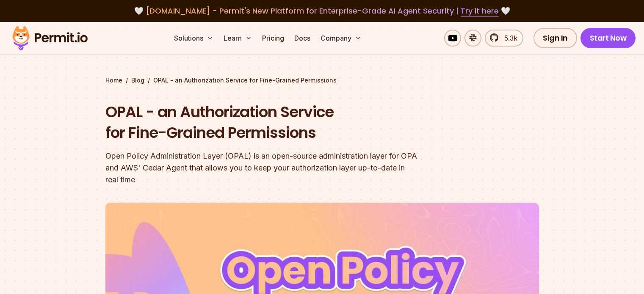  I want to click on a: Pricing, so click(273, 38).